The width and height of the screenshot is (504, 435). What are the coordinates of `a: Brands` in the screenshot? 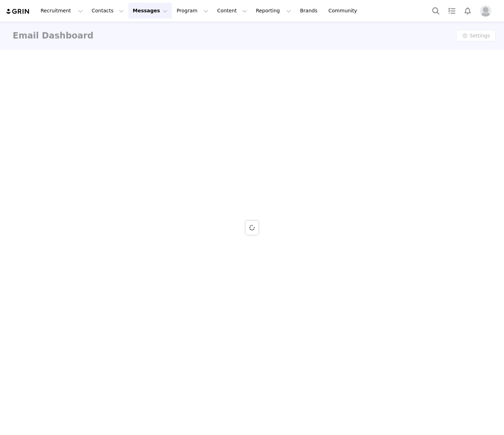 It's located at (310, 11).